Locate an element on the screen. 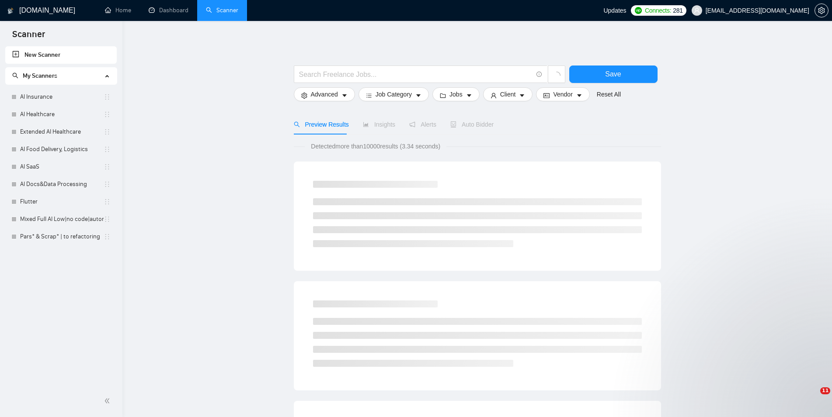 The image size is (832, 417). span: area-chart is located at coordinates (366, 125).